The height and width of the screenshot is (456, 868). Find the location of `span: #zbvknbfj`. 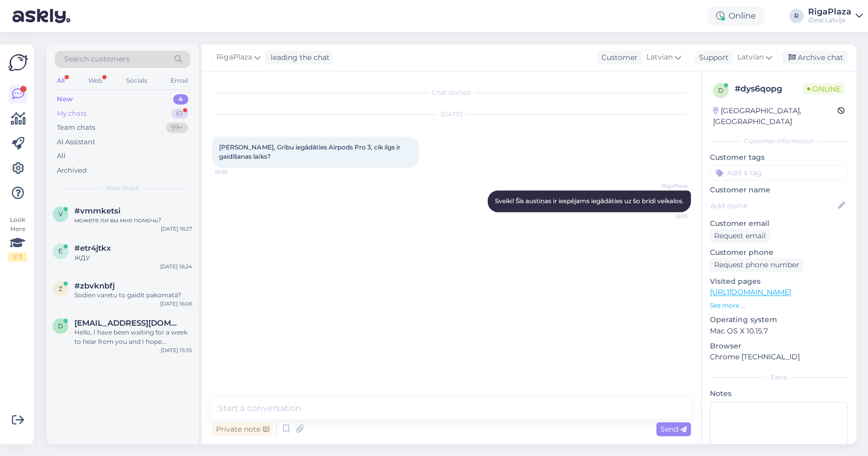

span: #zbvknbfj is located at coordinates (94, 285).